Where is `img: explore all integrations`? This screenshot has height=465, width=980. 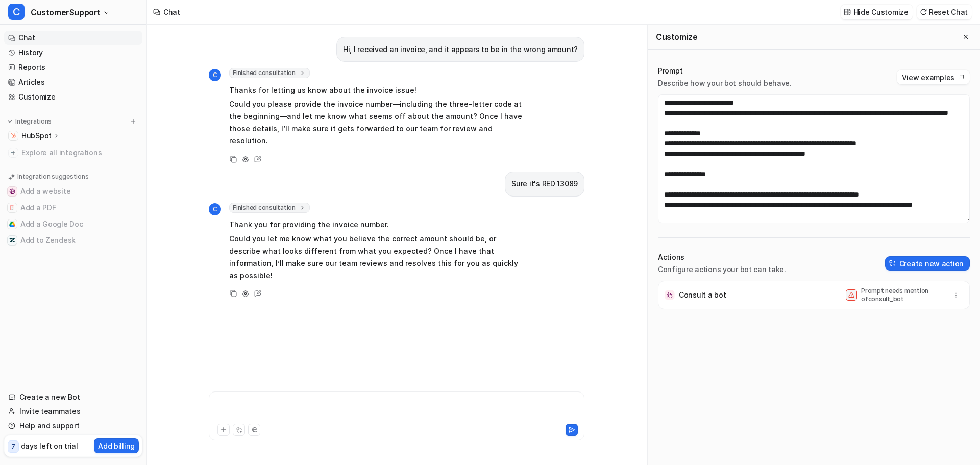 img: explore all integrations is located at coordinates (13, 153).